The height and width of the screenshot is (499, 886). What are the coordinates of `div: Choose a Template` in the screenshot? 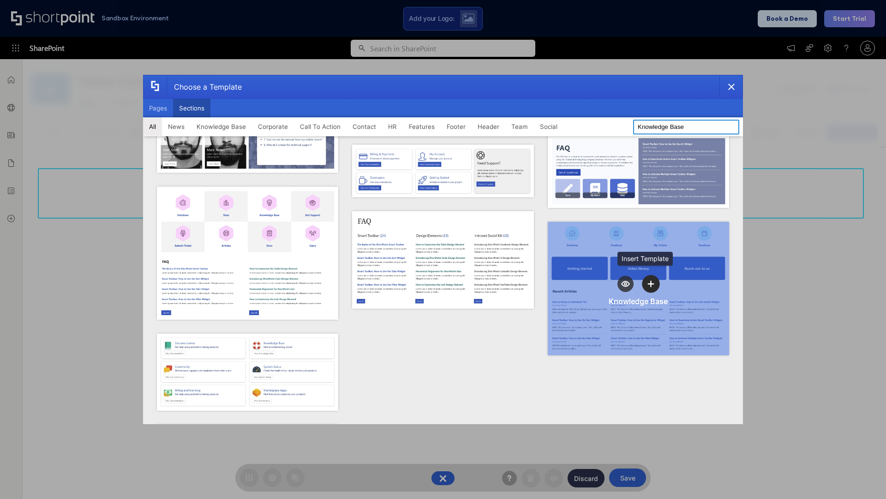 It's located at (204, 87).